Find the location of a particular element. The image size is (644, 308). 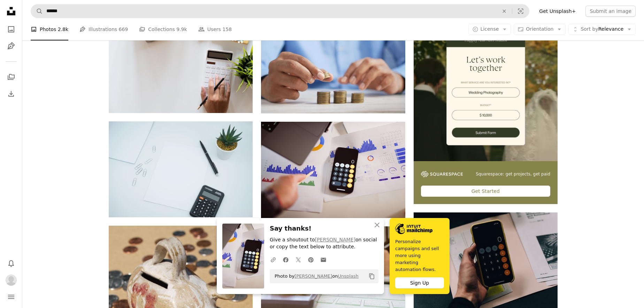

button: License is located at coordinates (490, 29).